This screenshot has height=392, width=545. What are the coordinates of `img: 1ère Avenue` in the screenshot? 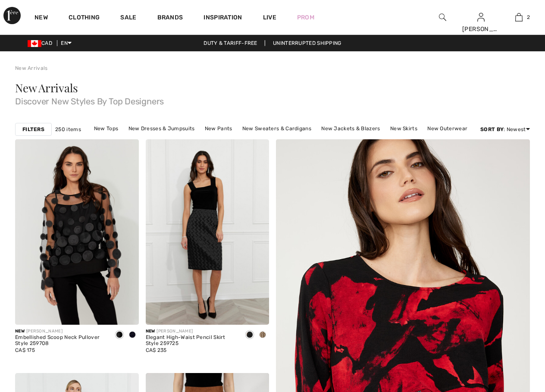 It's located at (12, 15).